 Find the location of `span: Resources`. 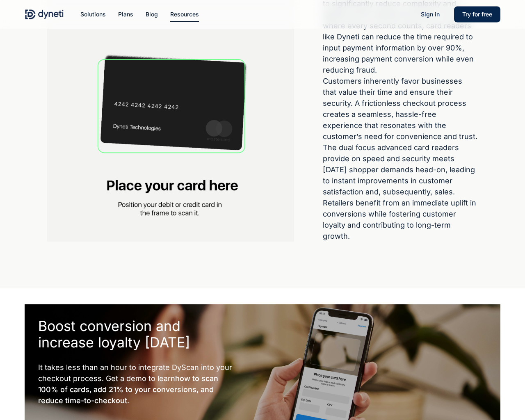

span: Resources is located at coordinates (185, 14).